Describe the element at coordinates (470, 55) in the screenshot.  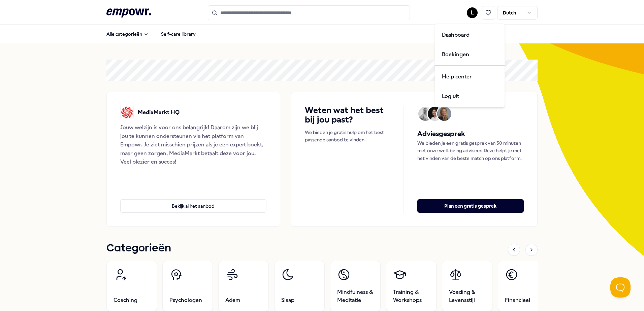
I see `div: Boekingen` at that location.